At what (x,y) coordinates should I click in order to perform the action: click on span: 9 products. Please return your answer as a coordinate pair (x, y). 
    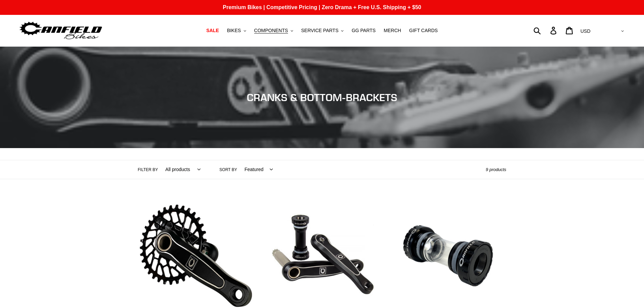
    Looking at the image, I should click on (496, 169).